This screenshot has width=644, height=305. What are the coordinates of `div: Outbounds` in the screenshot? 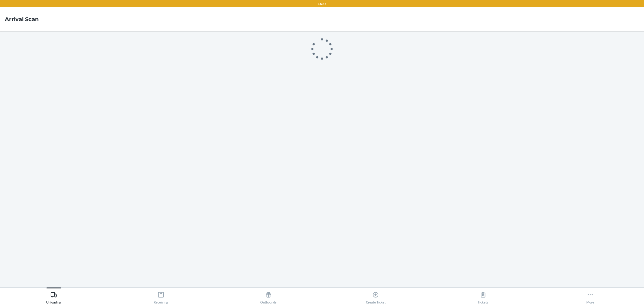 It's located at (269, 297).